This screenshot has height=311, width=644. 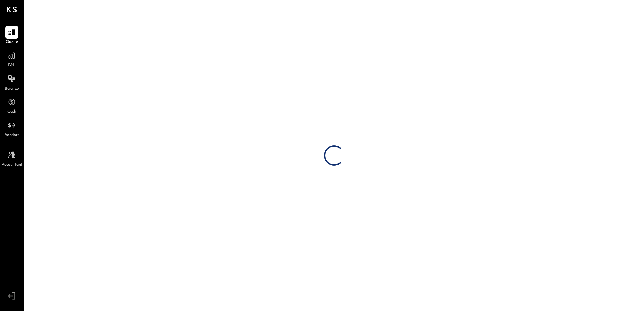 What do you see at coordinates (12, 165) in the screenshot?
I see `span: Accountant` at bounding box center [12, 165].